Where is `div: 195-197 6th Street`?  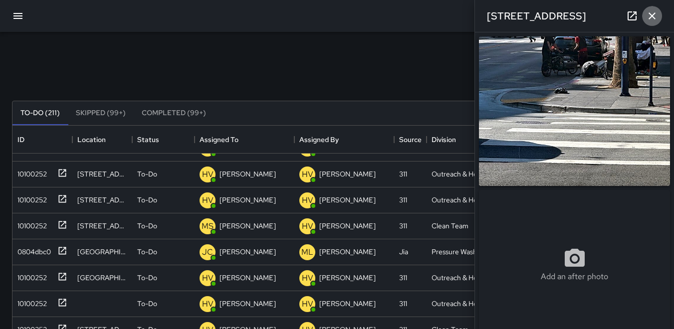
div: 195-197 6th Street is located at coordinates (102, 174).